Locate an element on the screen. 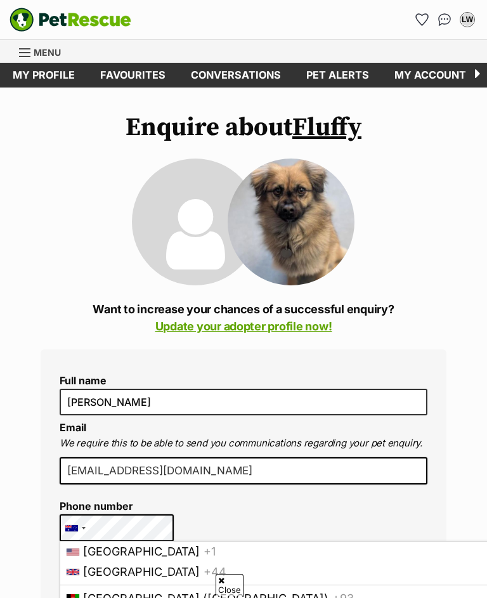  a: My account is located at coordinates (430, 75).